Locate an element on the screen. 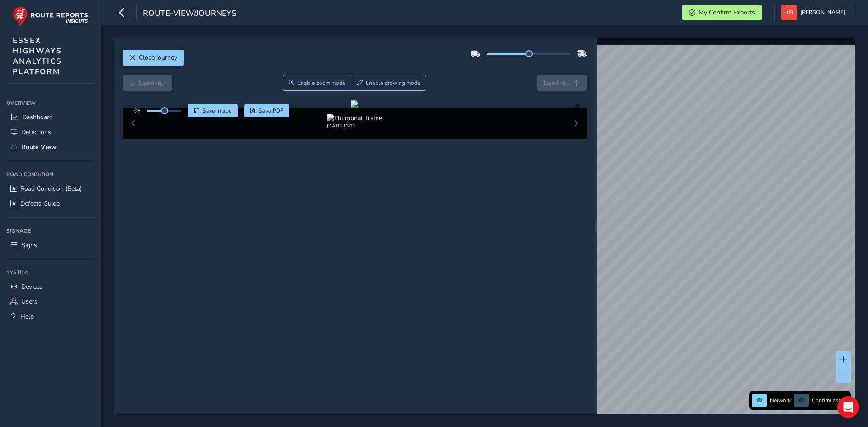 The width and height of the screenshot is (868, 427). span: Save PDF is located at coordinates (271, 110).